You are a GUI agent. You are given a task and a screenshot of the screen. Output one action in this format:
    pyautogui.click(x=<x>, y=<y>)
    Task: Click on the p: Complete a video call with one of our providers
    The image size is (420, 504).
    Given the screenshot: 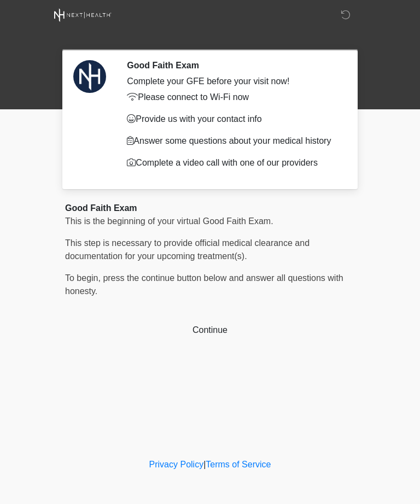 What is the action you would take?
    pyautogui.click(x=233, y=163)
    